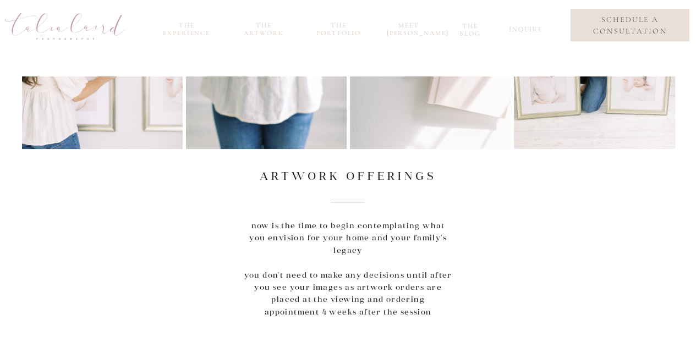 The image size is (696, 347). Describe the element at coordinates (264, 28) in the screenshot. I see `nav: the Artwork` at that location.